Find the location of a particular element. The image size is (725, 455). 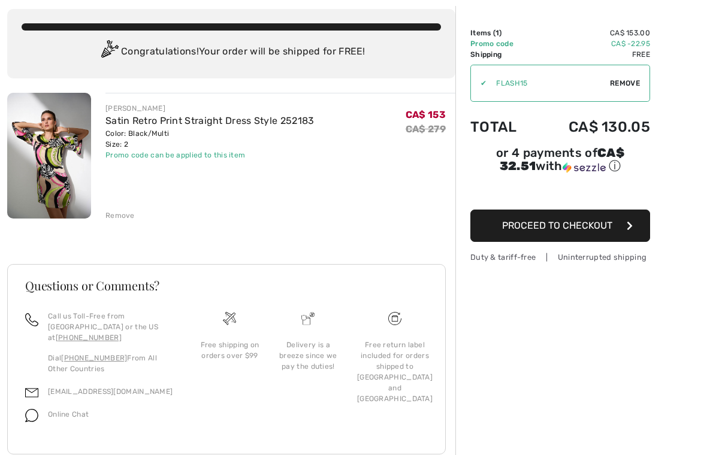

div: Remove is located at coordinates (120, 216).